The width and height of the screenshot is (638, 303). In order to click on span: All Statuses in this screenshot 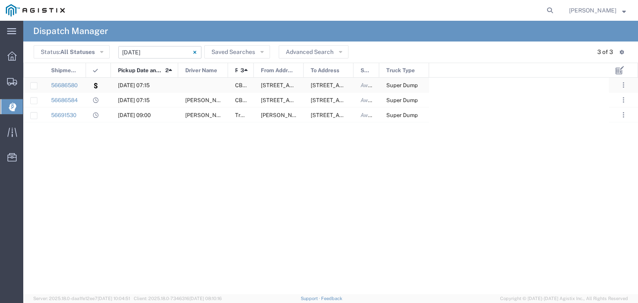, I will do `click(77, 52)`.